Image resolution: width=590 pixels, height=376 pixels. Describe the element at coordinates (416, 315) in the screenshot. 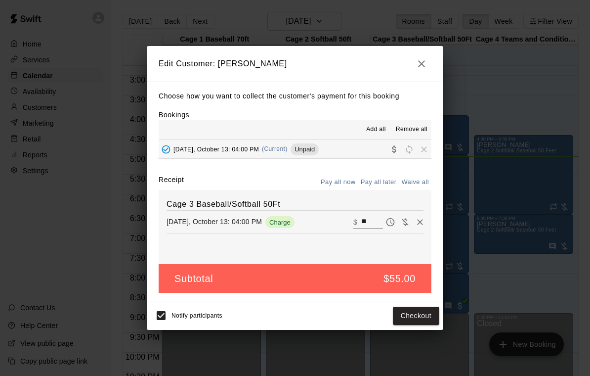

I see `button: Checkout` at that location.